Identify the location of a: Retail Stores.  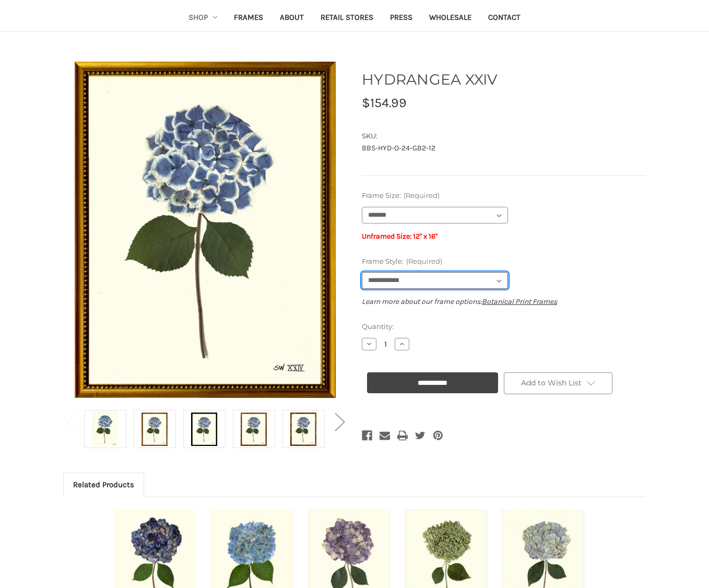
(347, 18).